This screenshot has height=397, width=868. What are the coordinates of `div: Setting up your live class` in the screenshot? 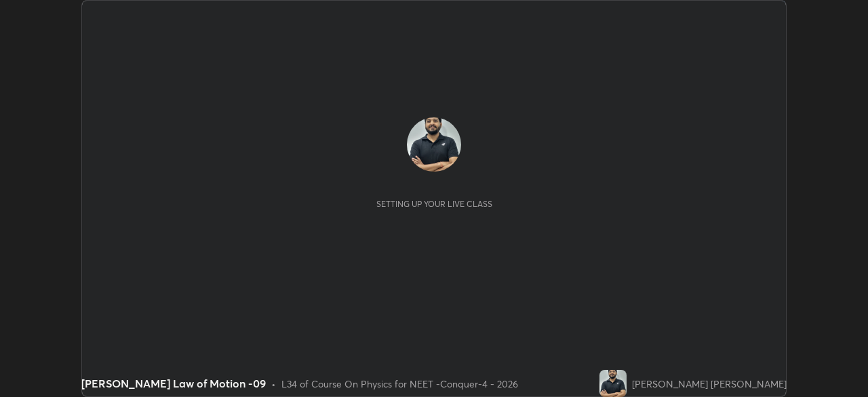 It's located at (434, 203).